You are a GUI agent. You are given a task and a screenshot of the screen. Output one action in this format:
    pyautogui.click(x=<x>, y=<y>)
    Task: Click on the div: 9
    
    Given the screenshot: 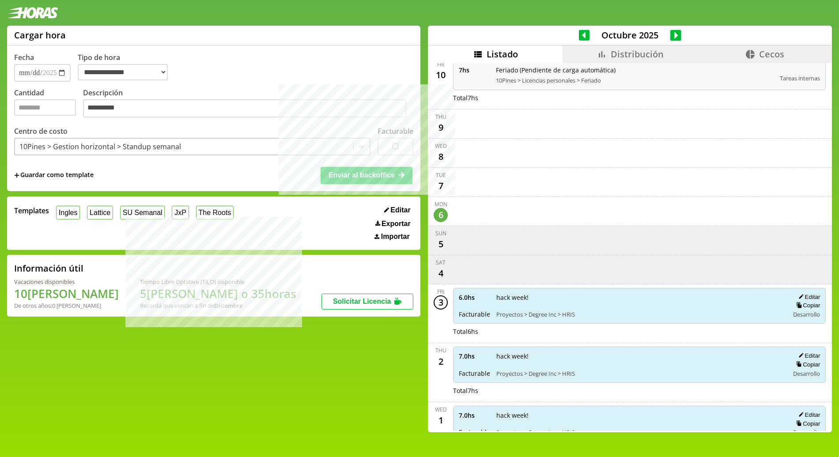 What is the action you would take?
    pyautogui.click(x=441, y=128)
    